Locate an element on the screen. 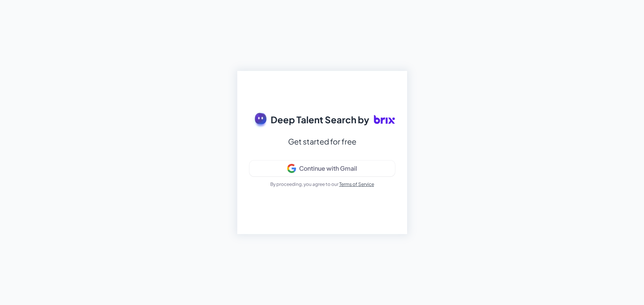 The image size is (644, 305). div: Get started for free is located at coordinates (323, 141).